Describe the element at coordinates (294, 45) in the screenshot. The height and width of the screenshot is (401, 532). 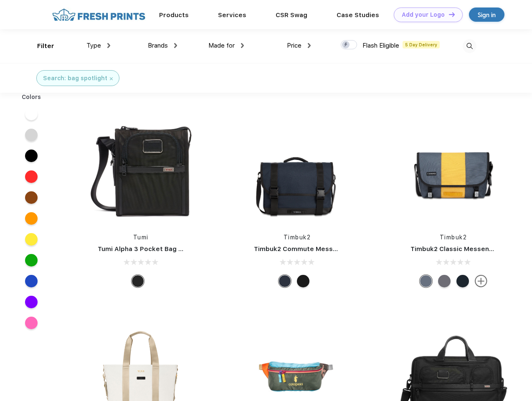
I see `span: Price` at that location.